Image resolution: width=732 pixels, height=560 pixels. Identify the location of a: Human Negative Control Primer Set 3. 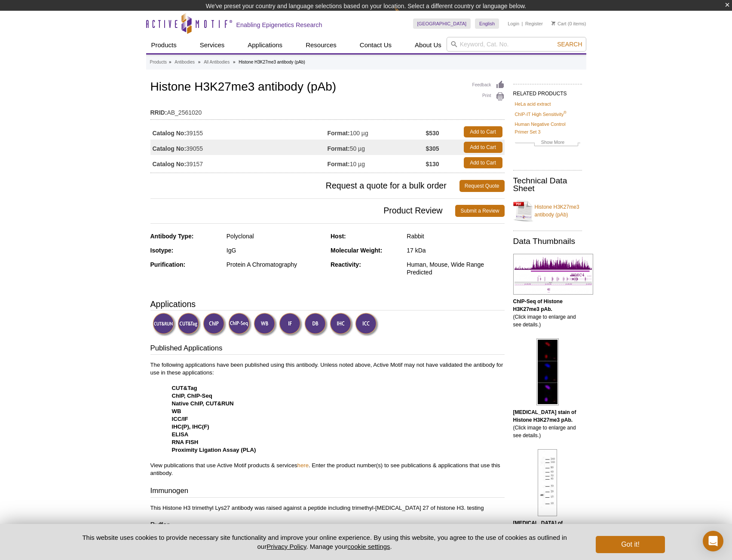
(548, 128).